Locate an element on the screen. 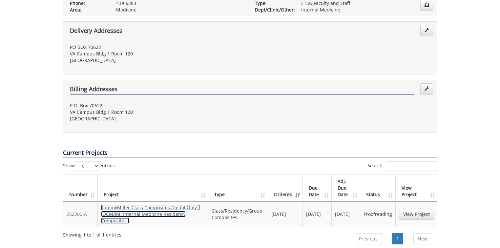  th: View Project: activate to sort column ascending is located at coordinates (416, 188).